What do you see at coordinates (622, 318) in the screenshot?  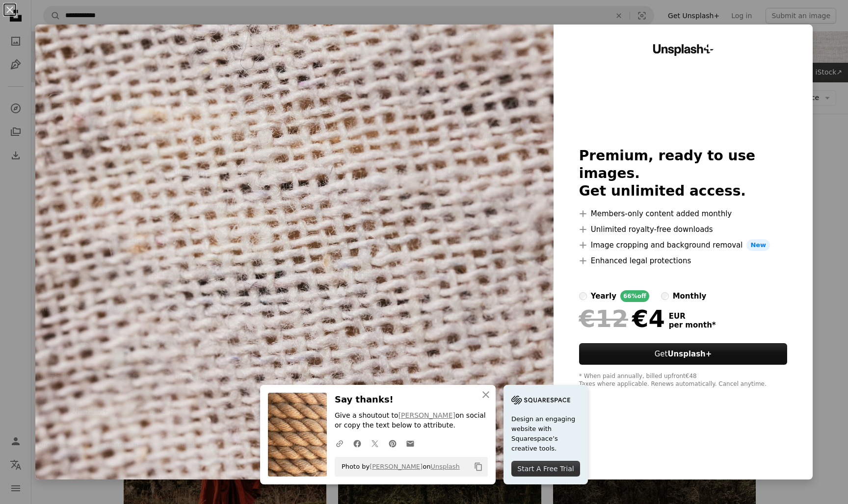 I see `div: €4` at bounding box center [622, 318].